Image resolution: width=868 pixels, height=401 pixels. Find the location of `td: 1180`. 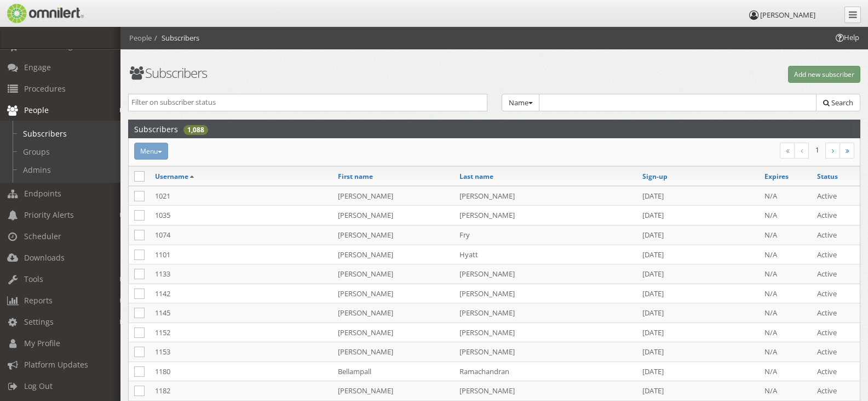

td: 1180 is located at coordinates (241, 371).